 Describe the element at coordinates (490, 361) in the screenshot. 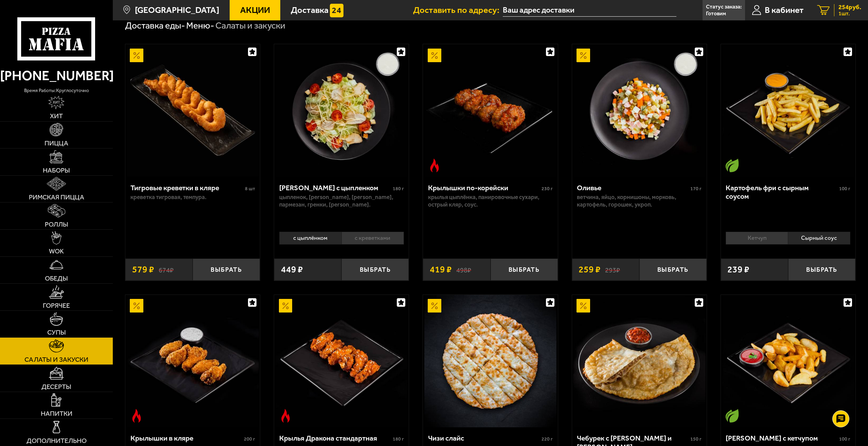

I see `img: Чизи слайс` at that location.